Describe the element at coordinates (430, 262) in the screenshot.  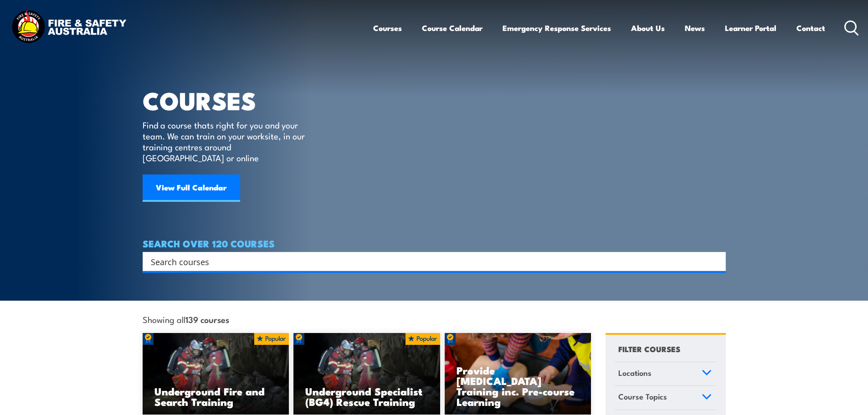
I see `form: Search form` at that location.